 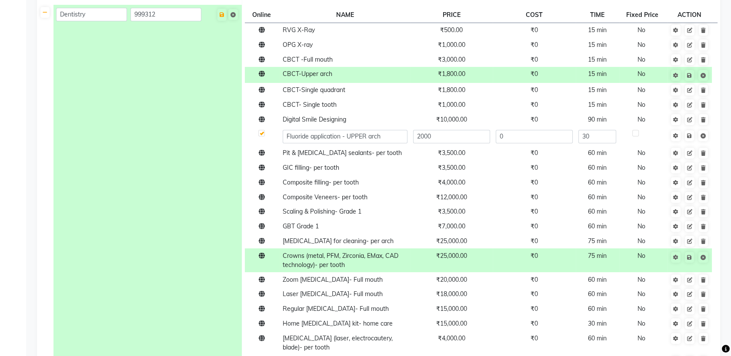 I want to click on span: CBCT- Single tooth, so click(x=309, y=105).